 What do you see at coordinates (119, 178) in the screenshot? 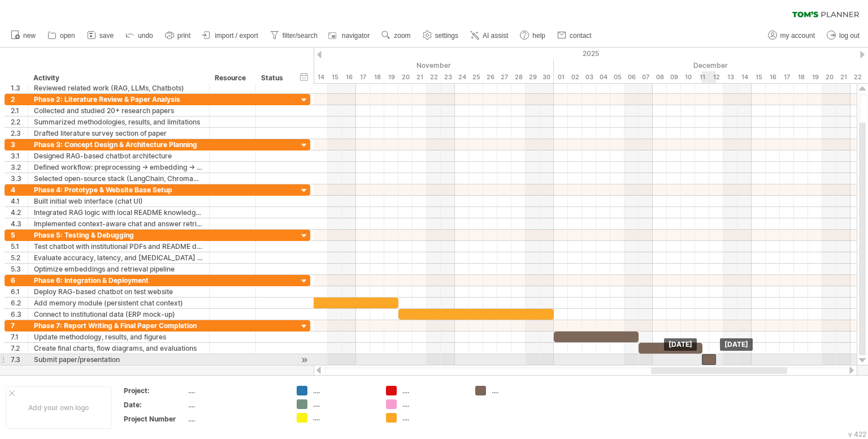
I see `div: Selected open-source stack (LangChain, ChromaDB, Sentence Transformers, Playwright)` at bounding box center [119, 178].